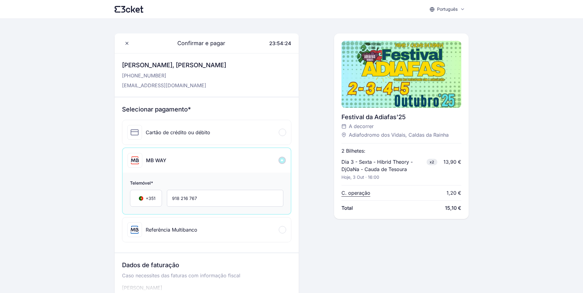  What do you see at coordinates (178, 133) in the screenshot?
I see `div: Cartão de crédito ou débito` at bounding box center [178, 133].